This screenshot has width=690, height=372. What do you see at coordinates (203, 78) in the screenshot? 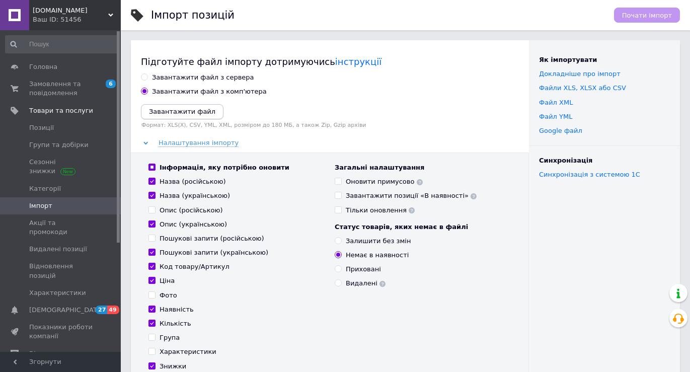
I see `div: Завантажити файл з сервера` at bounding box center [203, 78].